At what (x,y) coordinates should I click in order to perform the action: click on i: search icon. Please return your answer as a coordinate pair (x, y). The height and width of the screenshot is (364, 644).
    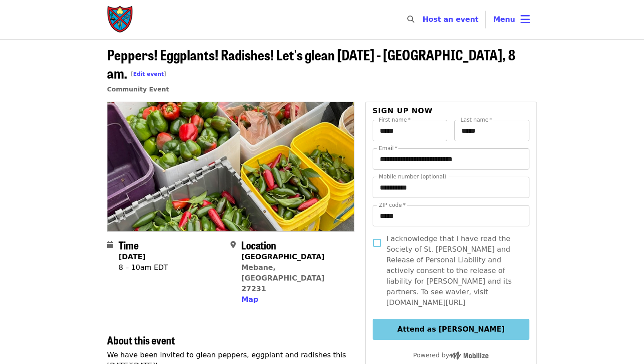
    Looking at the image, I should click on (410, 19).